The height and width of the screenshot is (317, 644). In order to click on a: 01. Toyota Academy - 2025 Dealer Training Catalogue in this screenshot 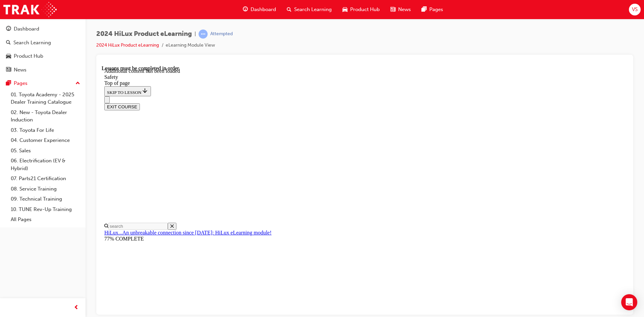, I will do `click(45, 98)`.